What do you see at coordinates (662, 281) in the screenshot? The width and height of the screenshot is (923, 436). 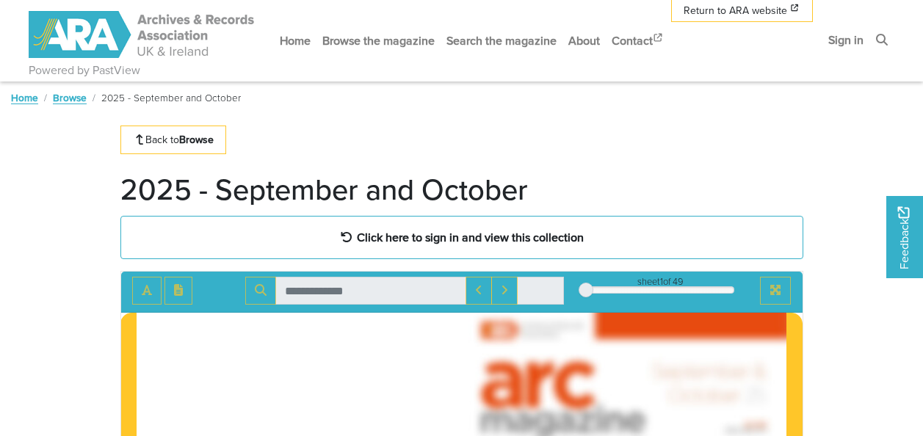 I see `span: 1` at bounding box center [662, 281].